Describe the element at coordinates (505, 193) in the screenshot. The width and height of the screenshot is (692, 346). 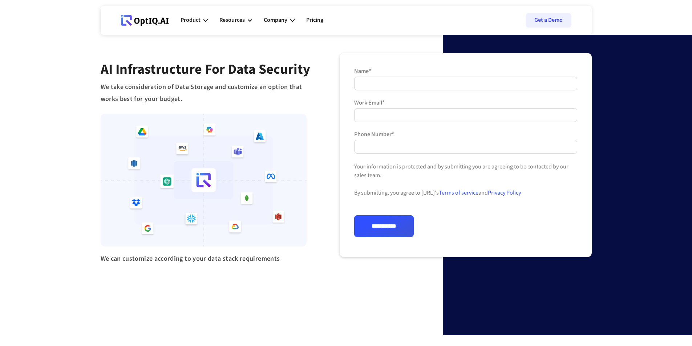
I see `a: Privacy Policy` at that location.